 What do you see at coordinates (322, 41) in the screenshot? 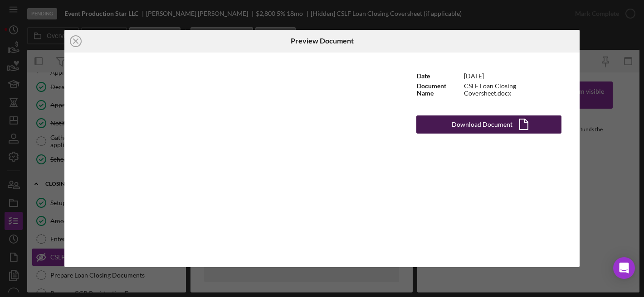
I see `h6: Preview Document` at bounding box center [322, 41].